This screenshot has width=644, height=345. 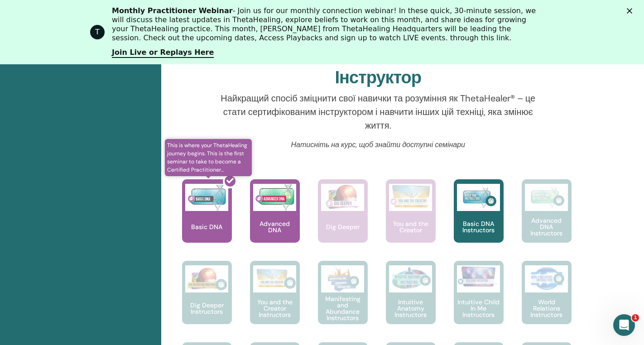 I want to click on p: You and the Creator Instructors, so click(x=275, y=308).